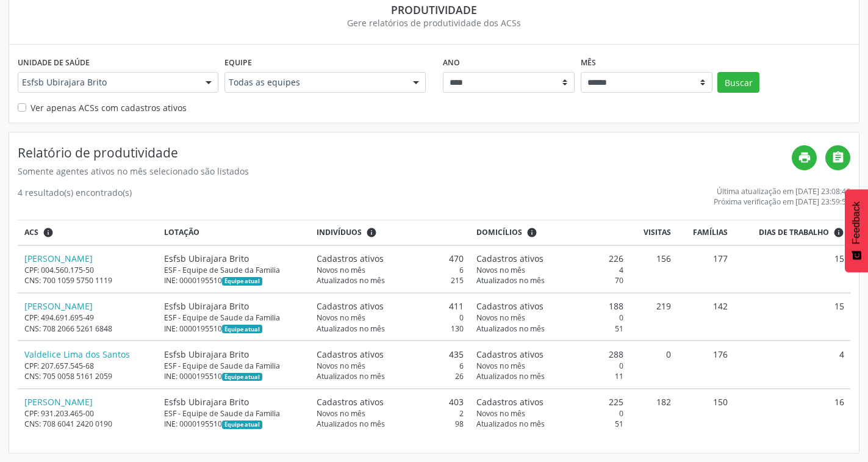 The image size is (868, 462). What do you see at coordinates (390, 423) in the screenshot?
I see `div: 98` at bounding box center [390, 423].